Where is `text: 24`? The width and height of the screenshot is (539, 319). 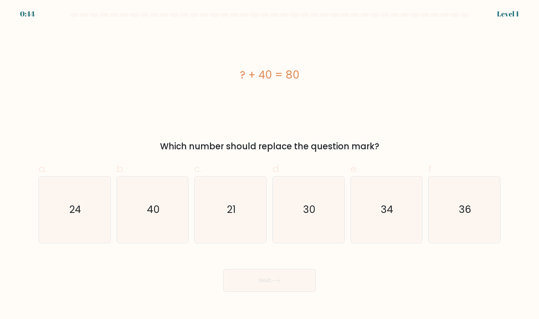 text: 24 is located at coordinates (75, 209).